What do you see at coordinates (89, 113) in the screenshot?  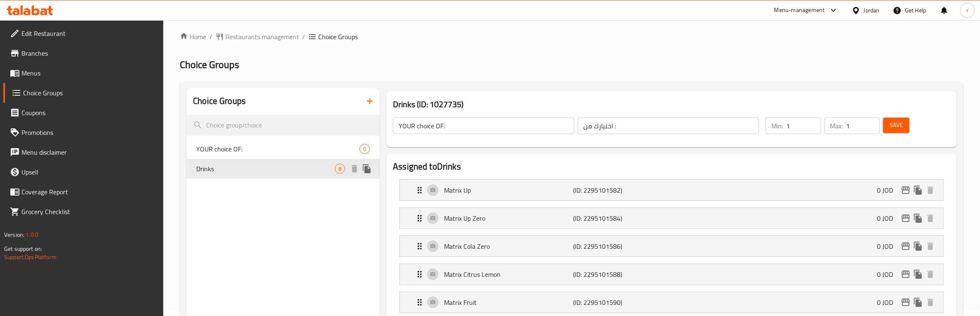 I see `span: Coupons` at bounding box center [89, 113].